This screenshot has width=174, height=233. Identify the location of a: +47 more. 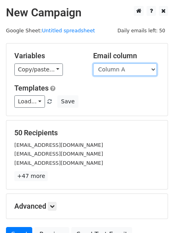
(31, 176).